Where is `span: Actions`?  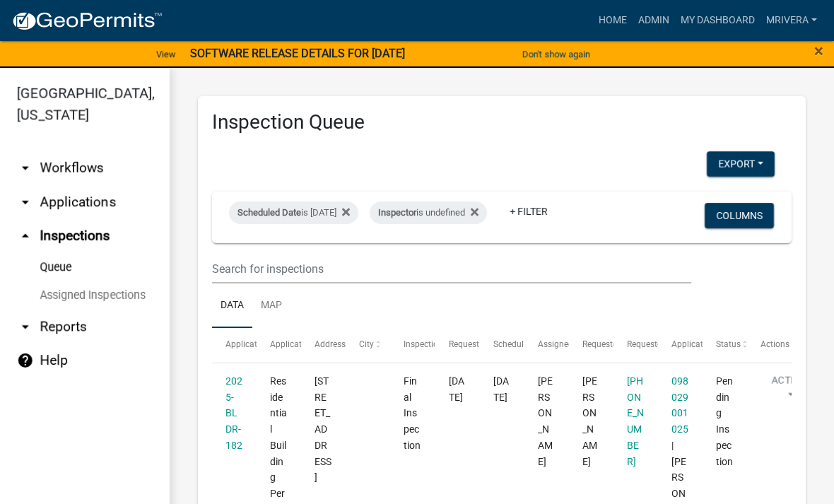
span: Actions is located at coordinates (775, 344).